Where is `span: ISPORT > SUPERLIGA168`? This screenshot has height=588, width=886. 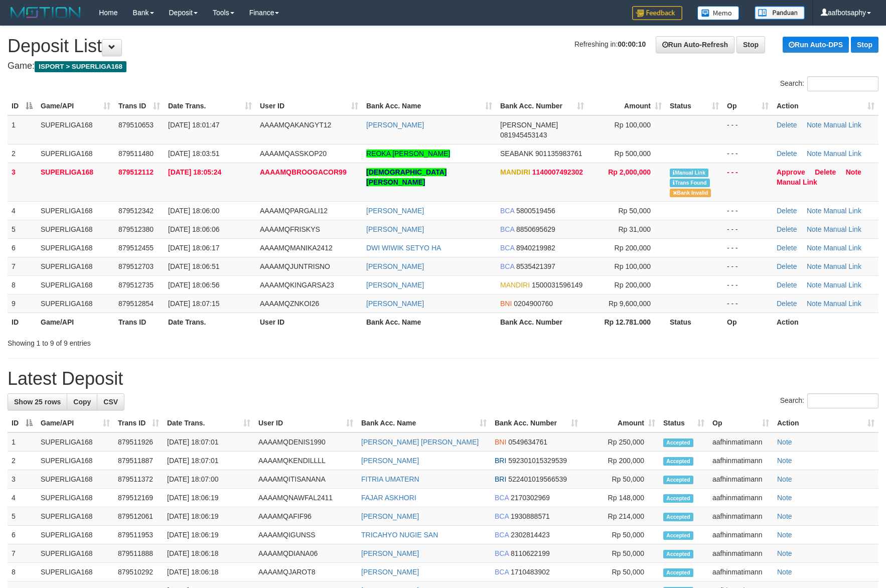
span: ISPORT > SUPERLIGA168 is located at coordinates (81, 67).